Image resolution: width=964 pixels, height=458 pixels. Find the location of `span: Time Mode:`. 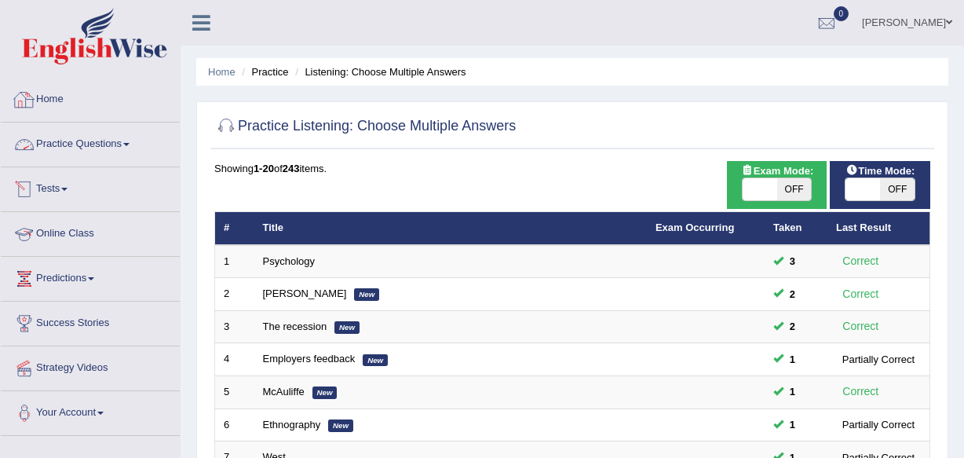

span: Time Mode: is located at coordinates (880, 170).